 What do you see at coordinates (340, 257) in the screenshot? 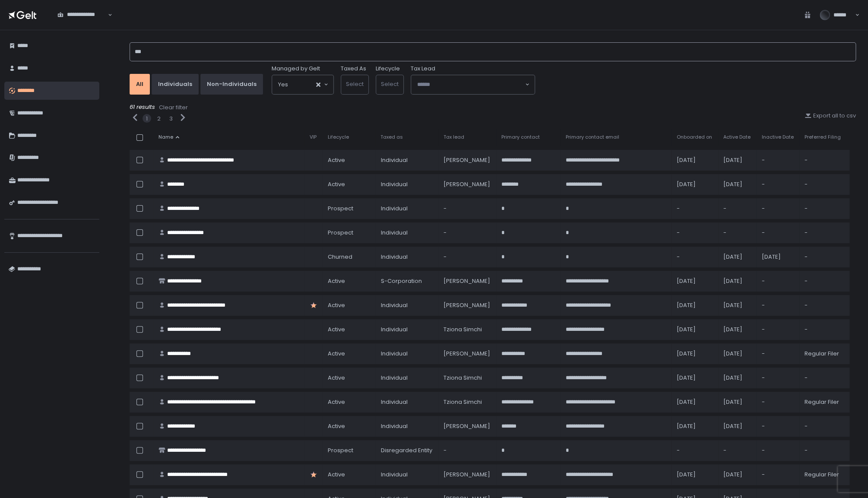
I see `span: churned` at bounding box center [340, 257].